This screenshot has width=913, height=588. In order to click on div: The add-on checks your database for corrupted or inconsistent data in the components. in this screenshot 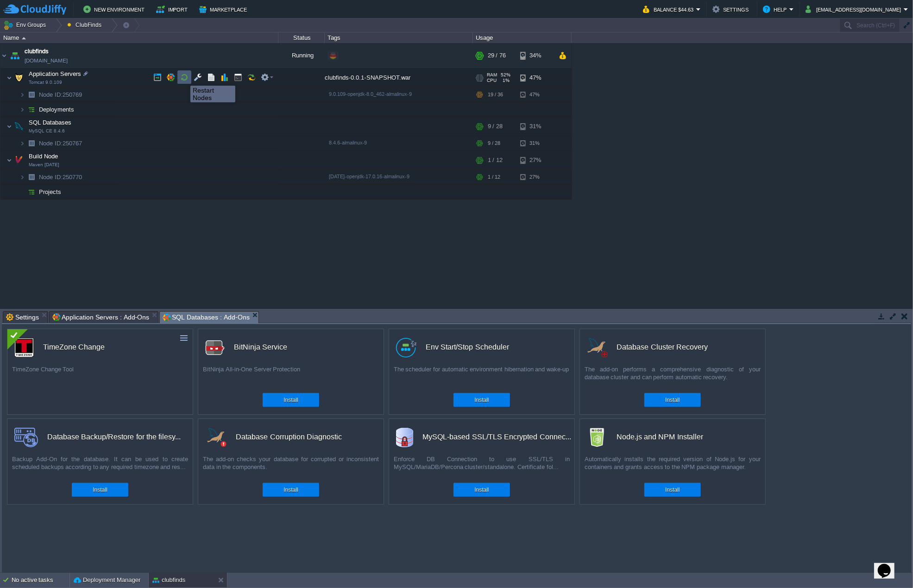, I will do `click(291, 467)`.